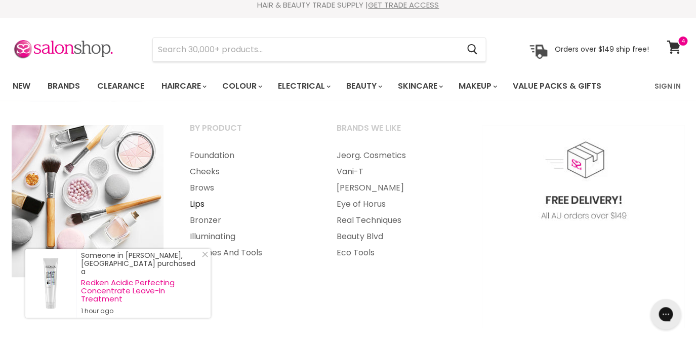 Image resolution: width=696 pixels, height=343 pixels. I want to click on a: Foundation, so click(249, 155).